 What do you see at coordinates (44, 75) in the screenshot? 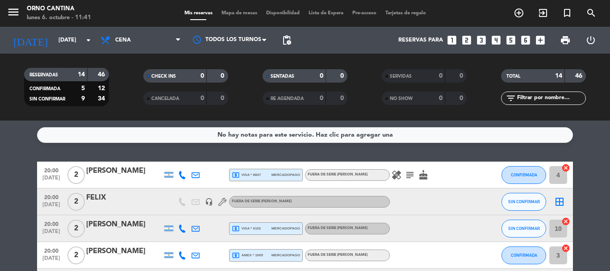
I see `span: RESERVADAS` at bounding box center [44, 75].